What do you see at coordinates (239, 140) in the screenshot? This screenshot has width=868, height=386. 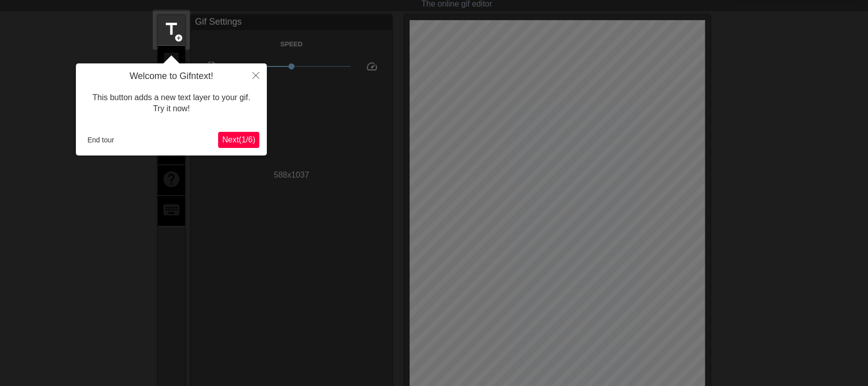 I see `button: Next` at bounding box center [239, 140].